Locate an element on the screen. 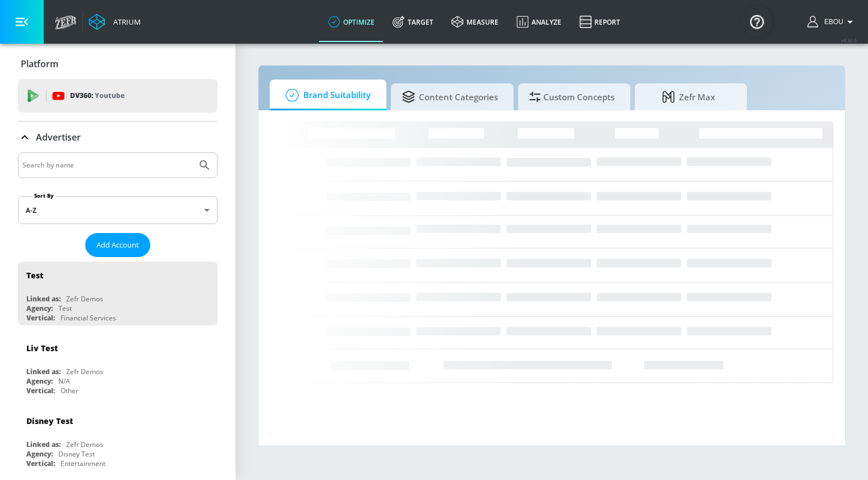  span: Zefr Max is located at coordinates (689, 97).